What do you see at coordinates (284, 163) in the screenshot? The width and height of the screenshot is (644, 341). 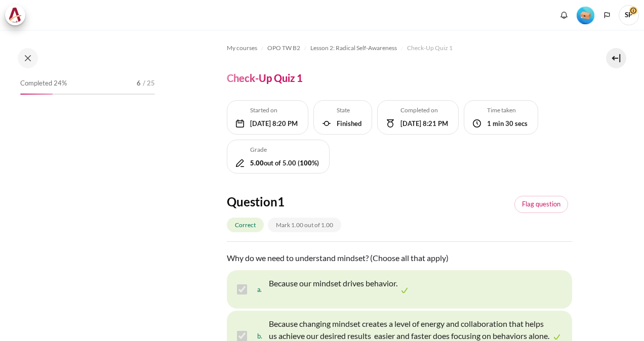 I see `div: out of 5.00 ( %)` at bounding box center [284, 163].